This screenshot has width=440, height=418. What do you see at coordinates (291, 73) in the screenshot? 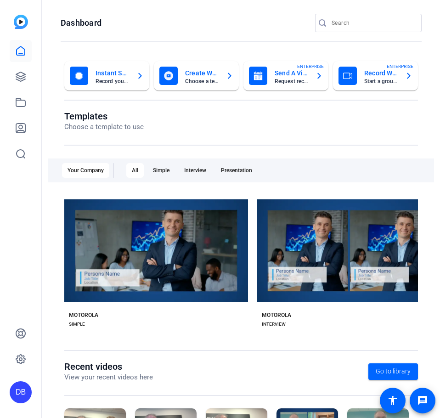
I see `mat-card-title: Send A Video Request` at bounding box center [291, 73].